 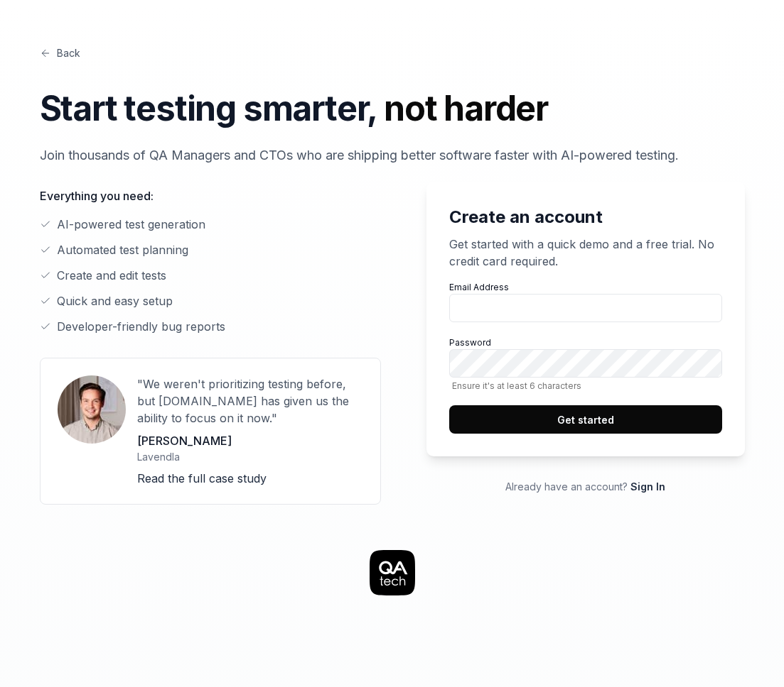 What do you see at coordinates (586, 364) in the screenshot?
I see `label: Password` at bounding box center [586, 364].